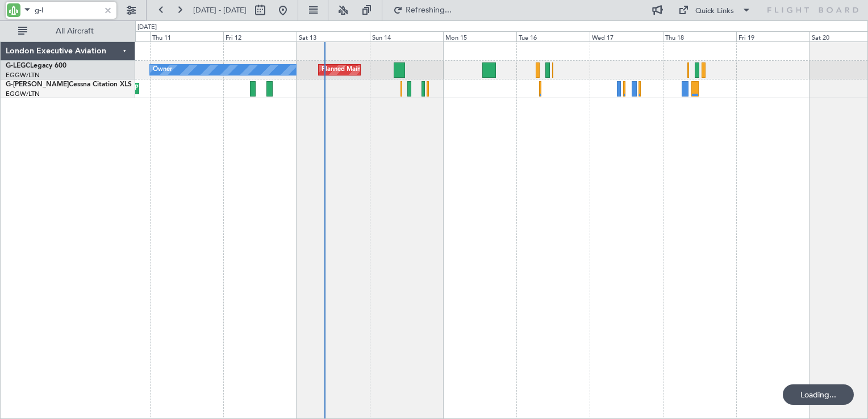 The image size is (868, 419). What do you see at coordinates (429, 10) in the screenshot?
I see `span: Refreshing...` at bounding box center [429, 10].